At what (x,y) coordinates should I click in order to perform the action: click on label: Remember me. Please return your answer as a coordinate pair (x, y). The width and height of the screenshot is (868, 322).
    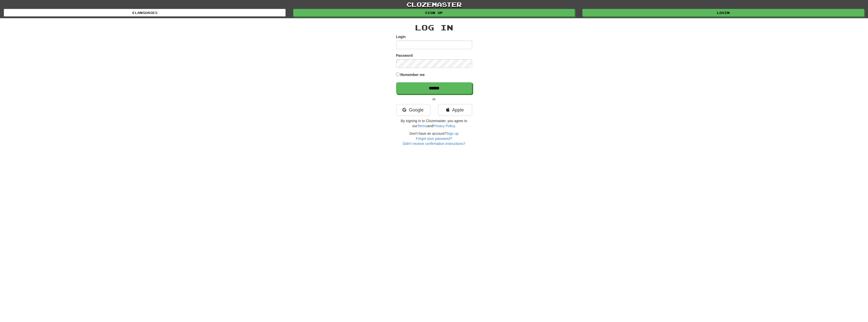
    Looking at the image, I should click on (412, 75).